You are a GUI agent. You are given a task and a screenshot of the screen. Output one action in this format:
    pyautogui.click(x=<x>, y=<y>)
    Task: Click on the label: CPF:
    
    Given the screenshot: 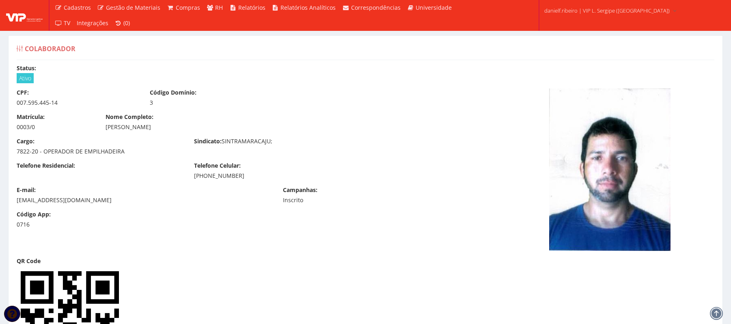 What is the action you would take?
    pyautogui.click(x=23, y=93)
    